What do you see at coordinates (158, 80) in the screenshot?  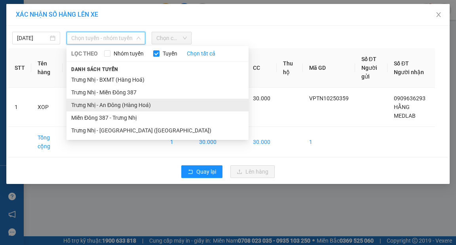 I see `li: Trưng Nhị - BXMT (Hàng Hoá)` at bounding box center [158, 80].